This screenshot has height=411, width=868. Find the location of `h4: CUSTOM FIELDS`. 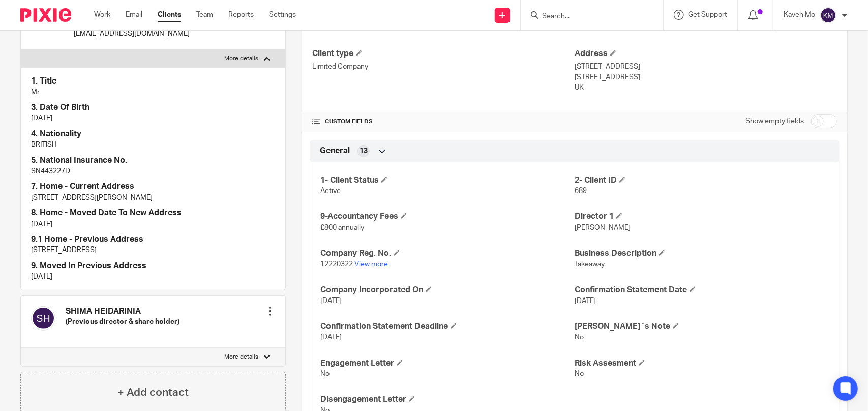

h4: CUSTOM FIELDS is located at coordinates (444, 122).